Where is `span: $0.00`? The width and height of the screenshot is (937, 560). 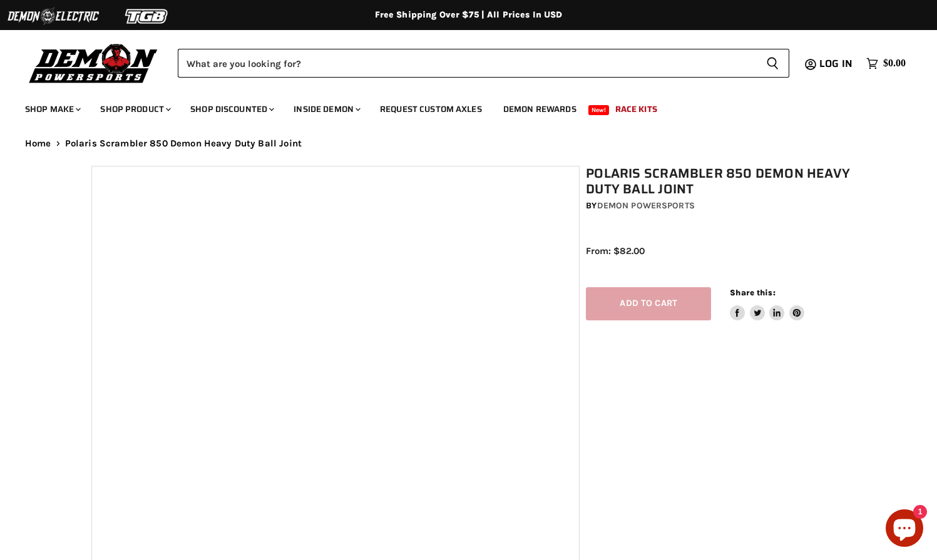 span: $0.00 is located at coordinates (894, 63).